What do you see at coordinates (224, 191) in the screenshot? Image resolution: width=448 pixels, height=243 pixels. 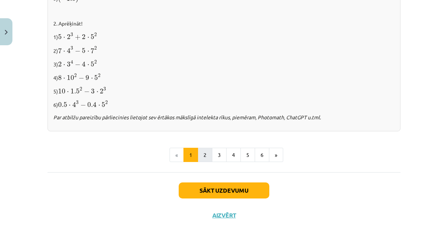 I see `button: Sākt uzdevumu` at bounding box center [224, 191].